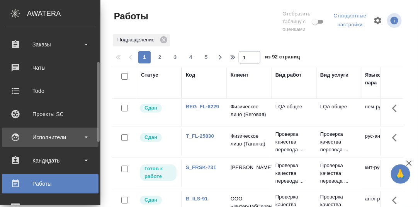 This screenshot has height=207, width=418. I want to click on p: Физическое лицо (Беговая), so click(249, 110).